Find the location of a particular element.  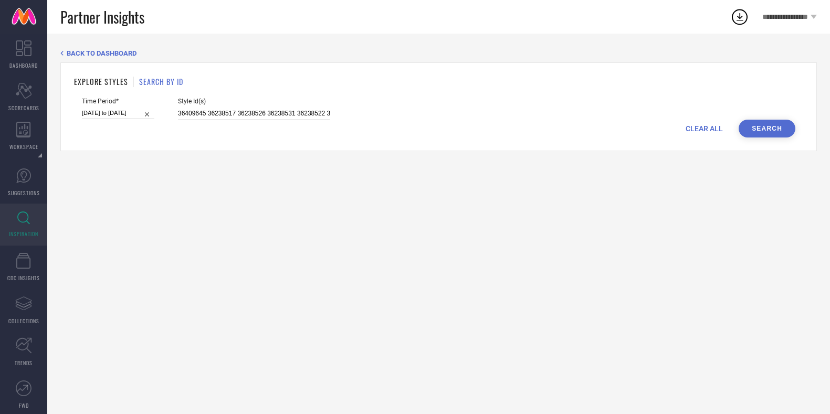

span: FWD is located at coordinates (24, 405).